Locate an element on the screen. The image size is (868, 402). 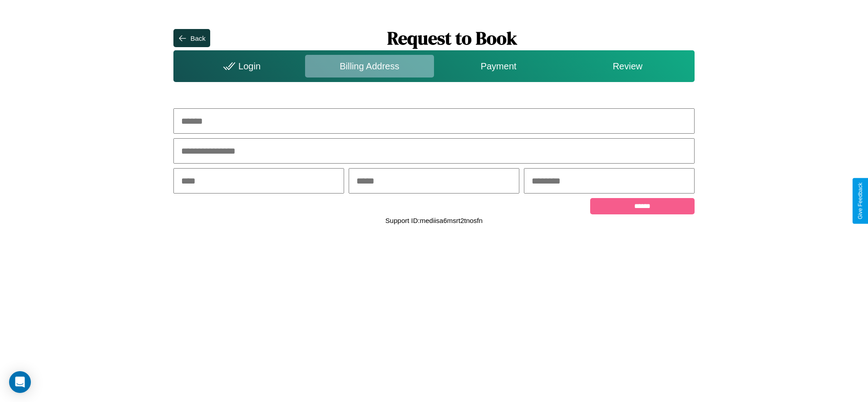
div: Billing Address is located at coordinates (370, 66).